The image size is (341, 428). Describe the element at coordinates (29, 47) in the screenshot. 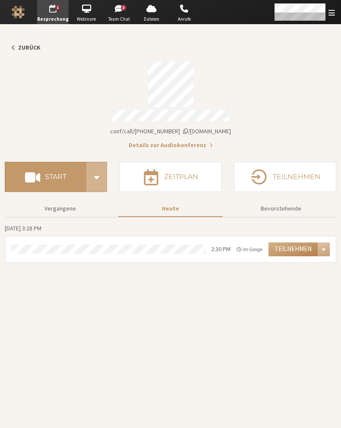

I see `strong: Zurück` at that location.